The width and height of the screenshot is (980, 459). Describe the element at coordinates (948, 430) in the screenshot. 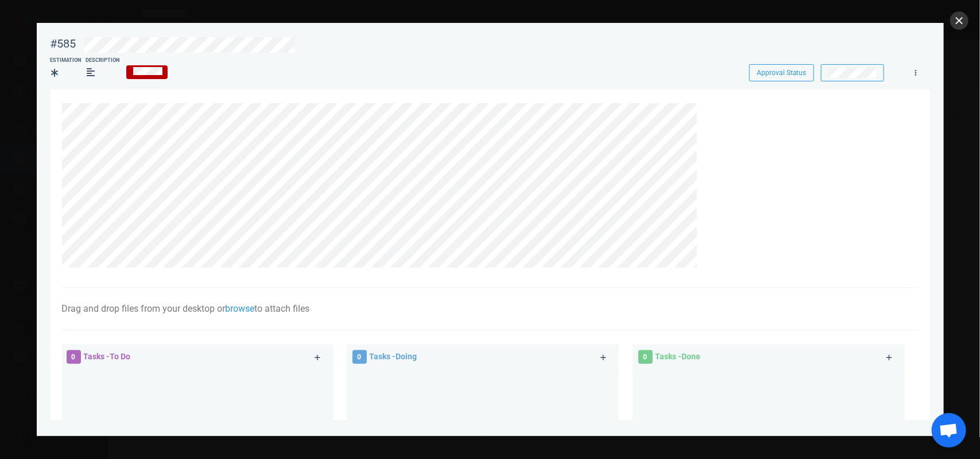

I see `a: Aprire la chat` at that location.